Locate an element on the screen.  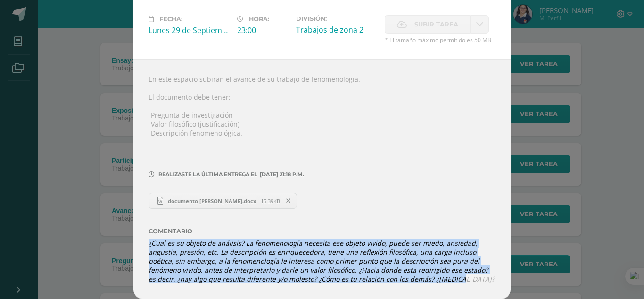
div: Lunes 29 de Septiembre is located at coordinates (189, 30).